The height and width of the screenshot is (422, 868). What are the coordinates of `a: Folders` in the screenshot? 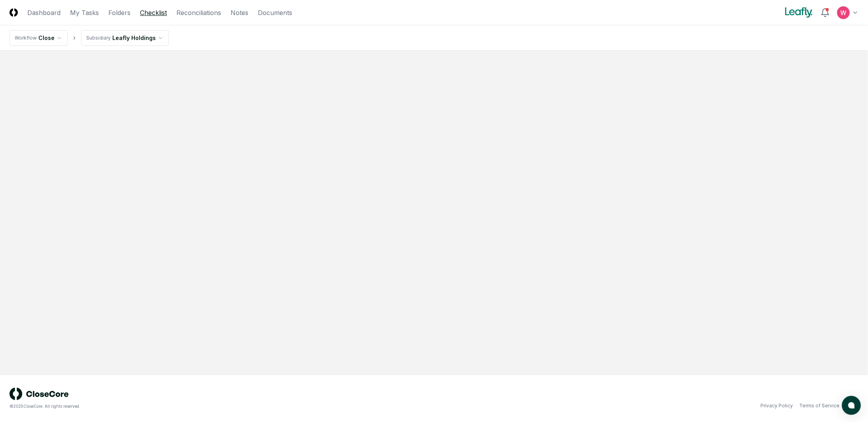 It's located at (120, 13).